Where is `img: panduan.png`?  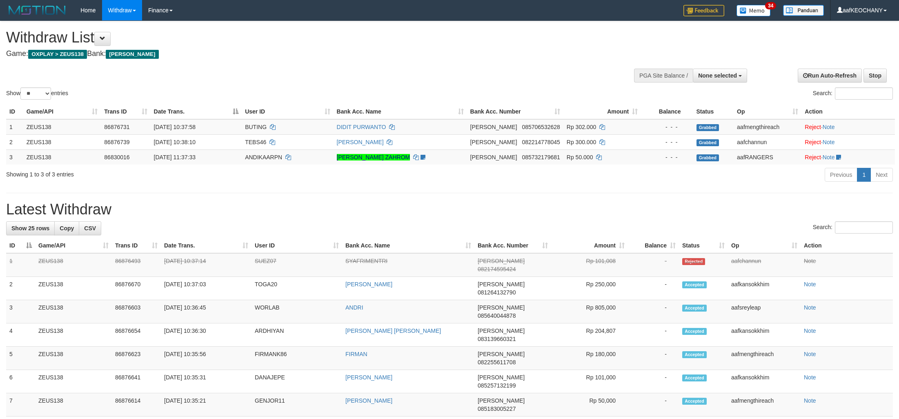 img: panduan.png is located at coordinates (803, 10).